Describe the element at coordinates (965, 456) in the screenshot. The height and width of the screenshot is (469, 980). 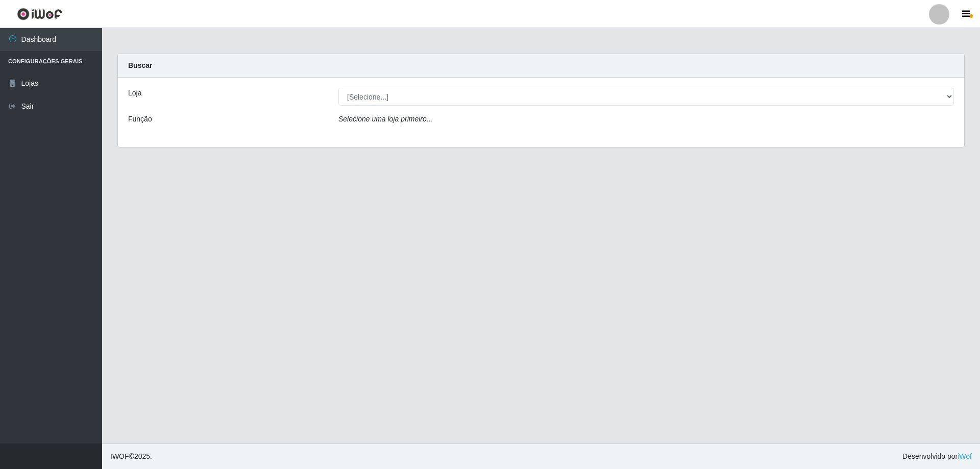
I see `a: iWof` at that location.